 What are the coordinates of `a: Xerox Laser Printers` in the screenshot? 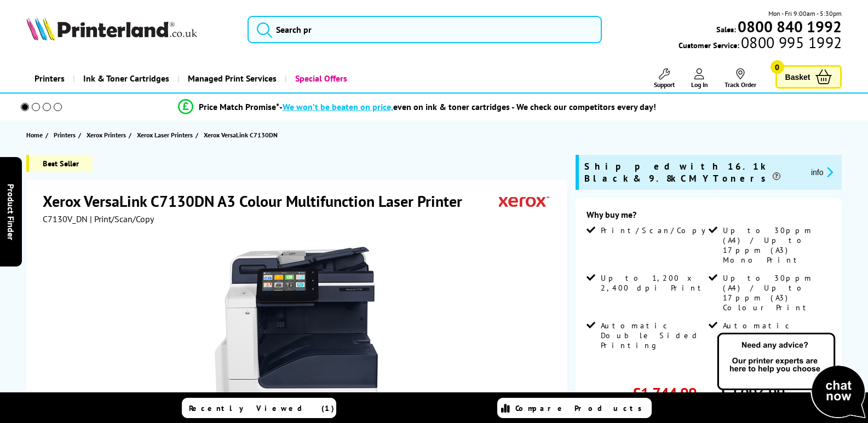 It's located at (166, 134).